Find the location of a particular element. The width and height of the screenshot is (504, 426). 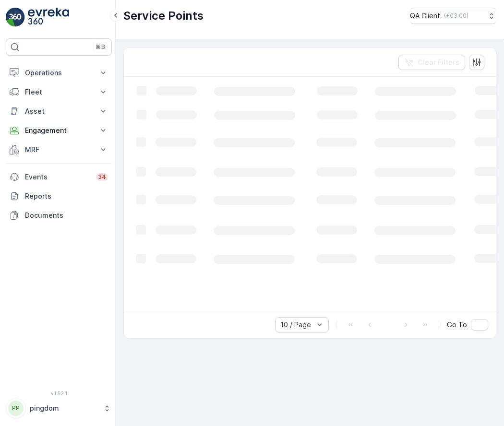

p: Operations is located at coordinates (58, 73).